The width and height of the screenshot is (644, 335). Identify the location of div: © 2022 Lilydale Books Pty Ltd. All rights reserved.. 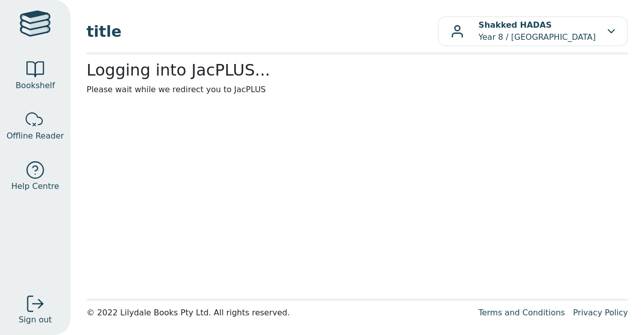
(278, 313).